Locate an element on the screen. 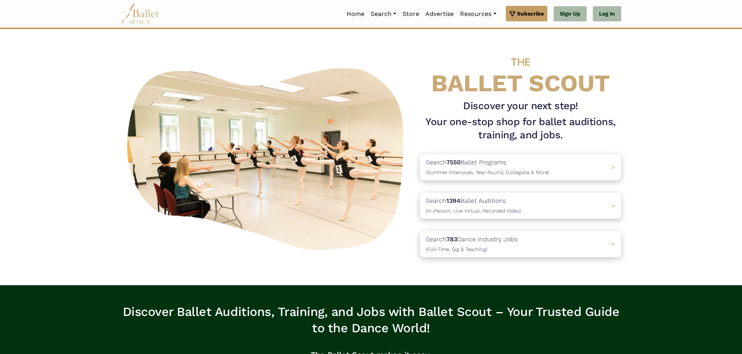  p: Search Ballet Auditions is located at coordinates (473, 205).